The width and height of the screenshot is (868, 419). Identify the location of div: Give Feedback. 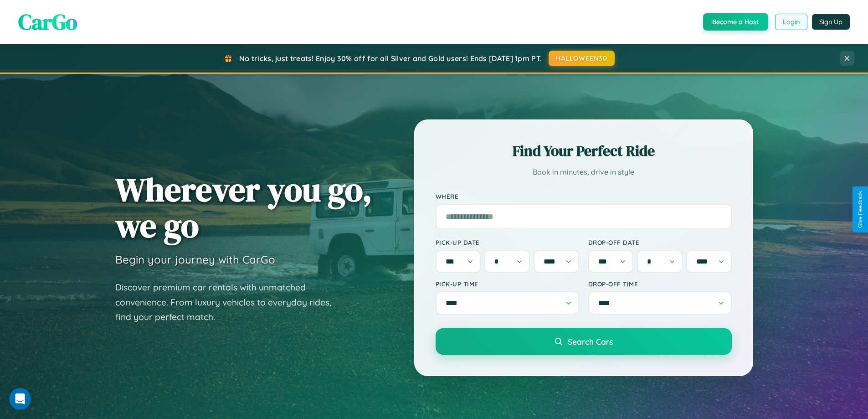
(860, 209).